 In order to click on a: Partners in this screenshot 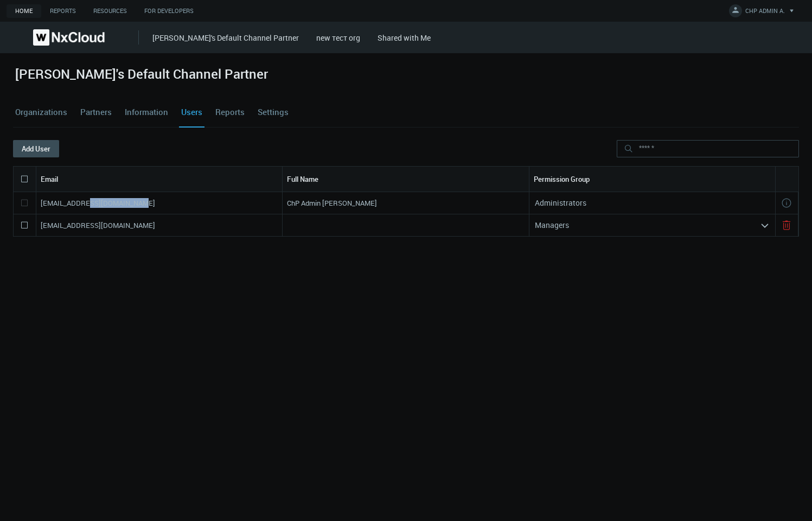, I will do `click(96, 112)`.